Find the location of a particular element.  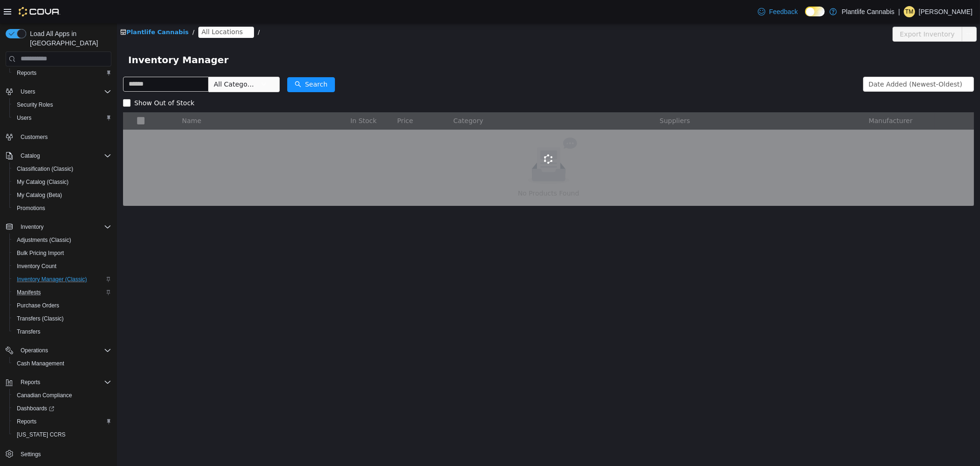

img: Cova is located at coordinates (39, 12).